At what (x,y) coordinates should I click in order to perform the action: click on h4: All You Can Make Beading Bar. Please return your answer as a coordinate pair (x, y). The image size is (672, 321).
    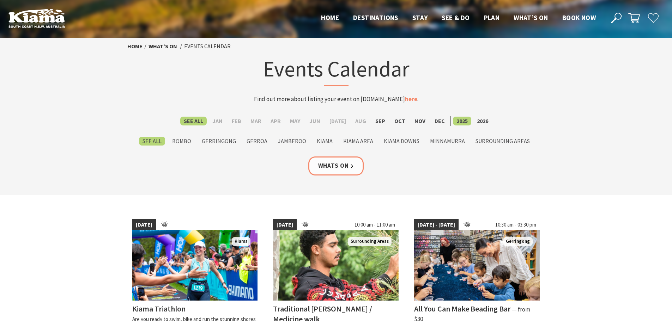
    Looking at the image, I should click on (462, 309).